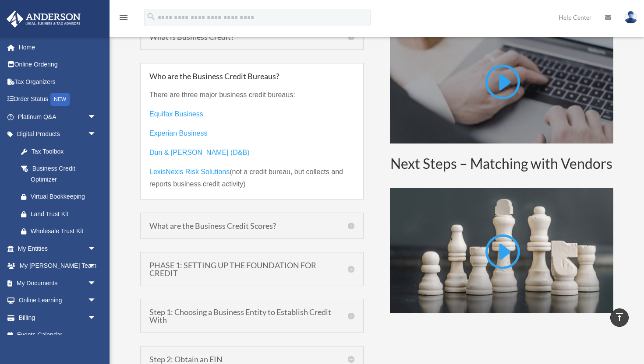 Image resolution: width=644 pixels, height=364 pixels. I want to click on i: menu, so click(123, 17).